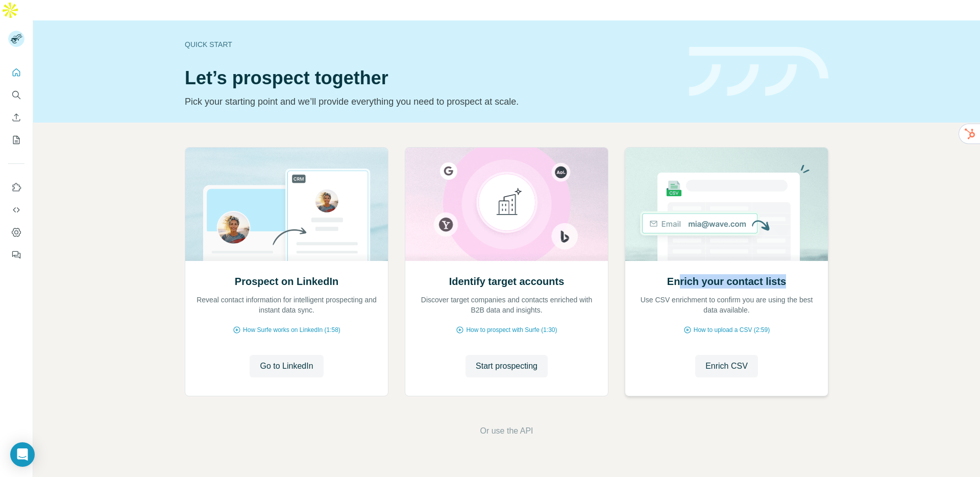 This screenshot has width=980, height=477. What do you see at coordinates (286, 204) in the screenshot?
I see `img: Prospect on LinkedIn` at bounding box center [286, 204].